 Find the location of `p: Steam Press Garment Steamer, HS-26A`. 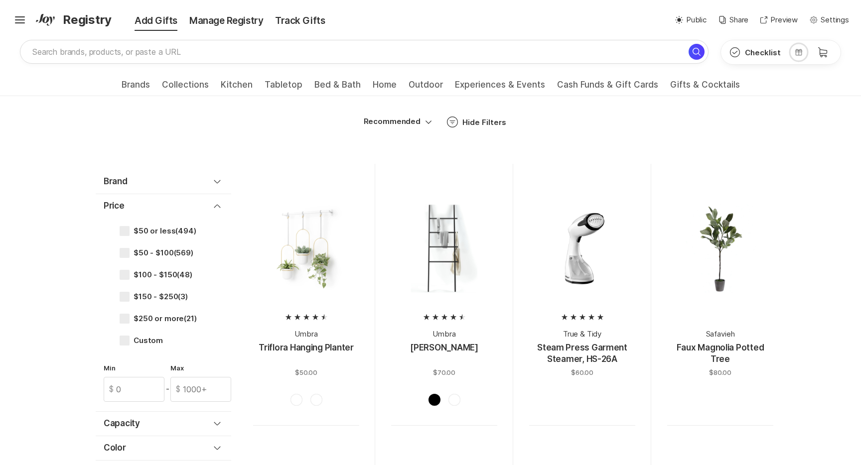

p: Steam Press Garment Steamer, HS-26A is located at coordinates (582, 354).